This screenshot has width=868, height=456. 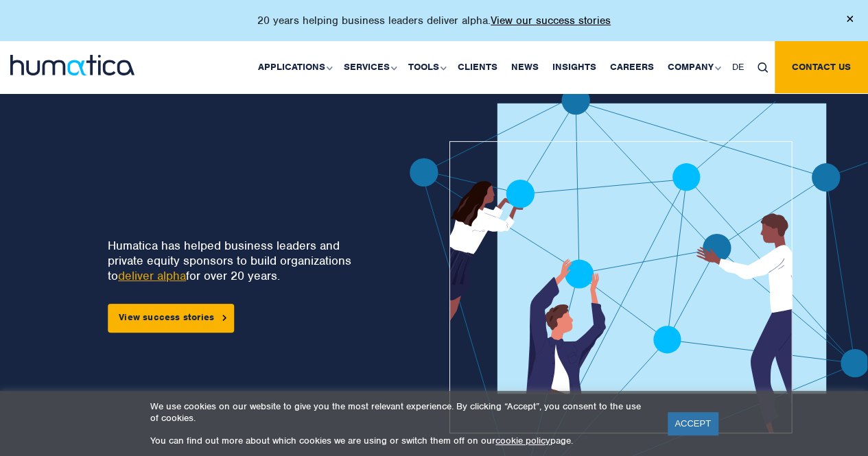 What do you see at coordinates (294, 67) in the screenshot?
I see `a: Applications` at bounding box center [294, 67].